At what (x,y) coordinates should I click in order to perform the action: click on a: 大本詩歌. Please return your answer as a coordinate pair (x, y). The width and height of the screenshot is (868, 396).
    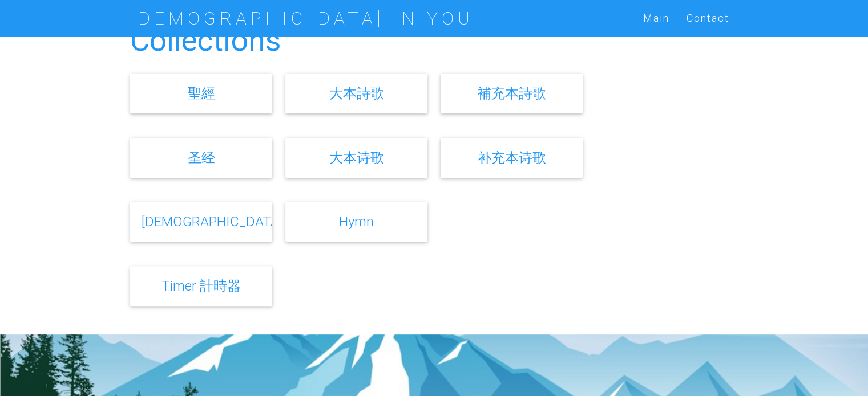
    Looking at the image, I should click on (357, 93).